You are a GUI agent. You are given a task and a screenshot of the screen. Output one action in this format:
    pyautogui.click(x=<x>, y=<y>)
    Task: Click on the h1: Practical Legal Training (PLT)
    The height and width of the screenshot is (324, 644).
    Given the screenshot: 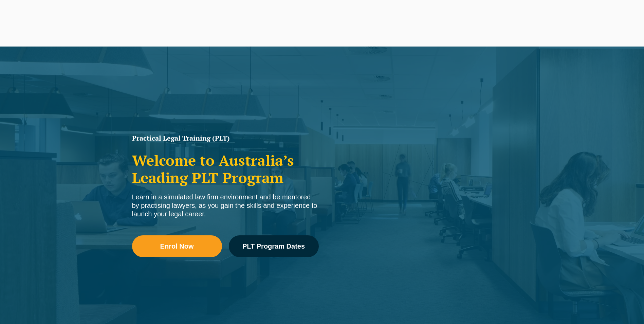 What is the action you would take?
    pyautogui.click(x=226, y=138)
    